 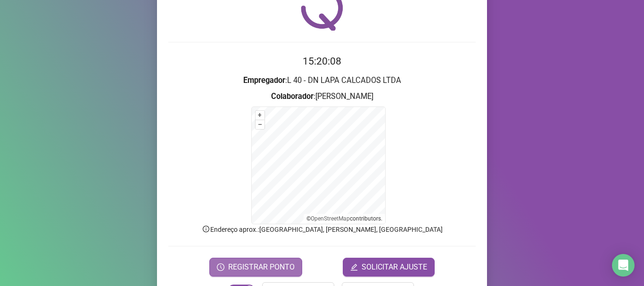 What do you see at coordinates (394, 268) in the screenshot?
I see `span: SOLICITAR AJUSTE` at bounding box center [394, 268].